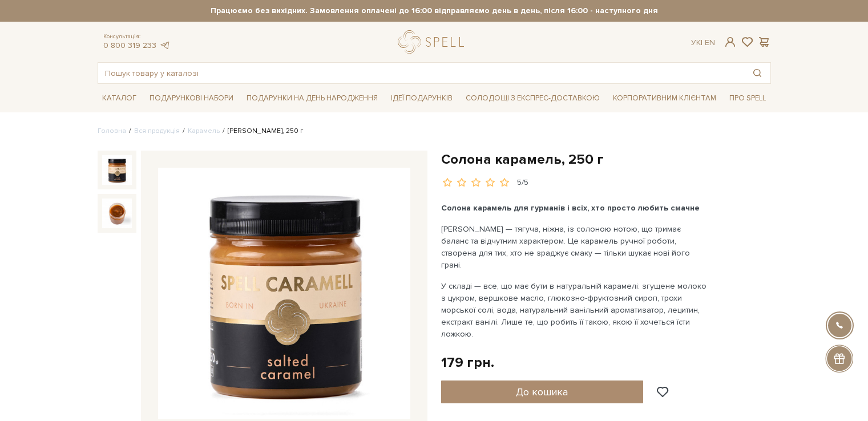 This screenshot has width=868, height=421. Describe the element at coordinates (570, 208) in the screenshot. I see `b: Солона карамель для гурманів і всіх, хто просто любить смачне` at that location.